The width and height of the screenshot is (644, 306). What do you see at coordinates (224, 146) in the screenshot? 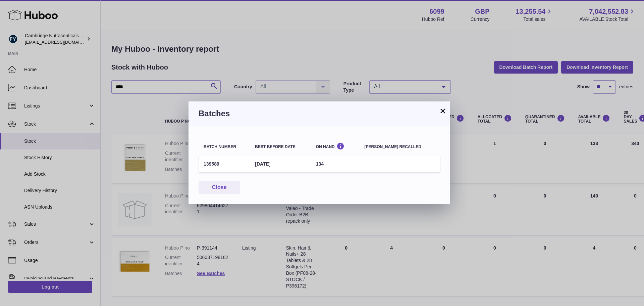
I see `div: Batch number` at bounding box center [224, 146].